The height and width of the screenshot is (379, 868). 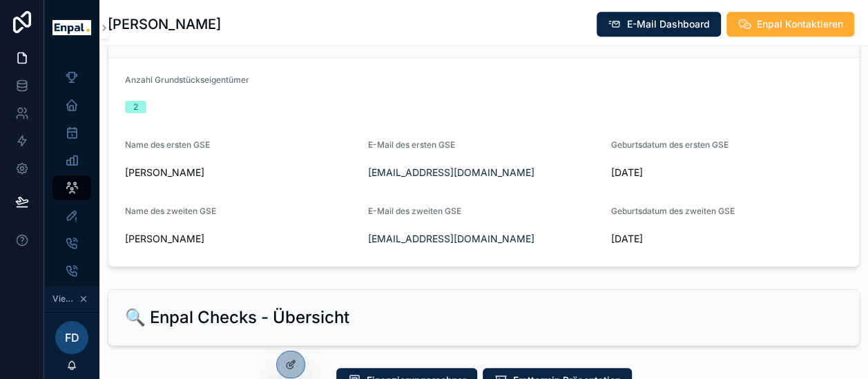 What do you see at coordinates (72, 337) in the screenshot?
I see `span: FD` at bounding box center [72, 337].